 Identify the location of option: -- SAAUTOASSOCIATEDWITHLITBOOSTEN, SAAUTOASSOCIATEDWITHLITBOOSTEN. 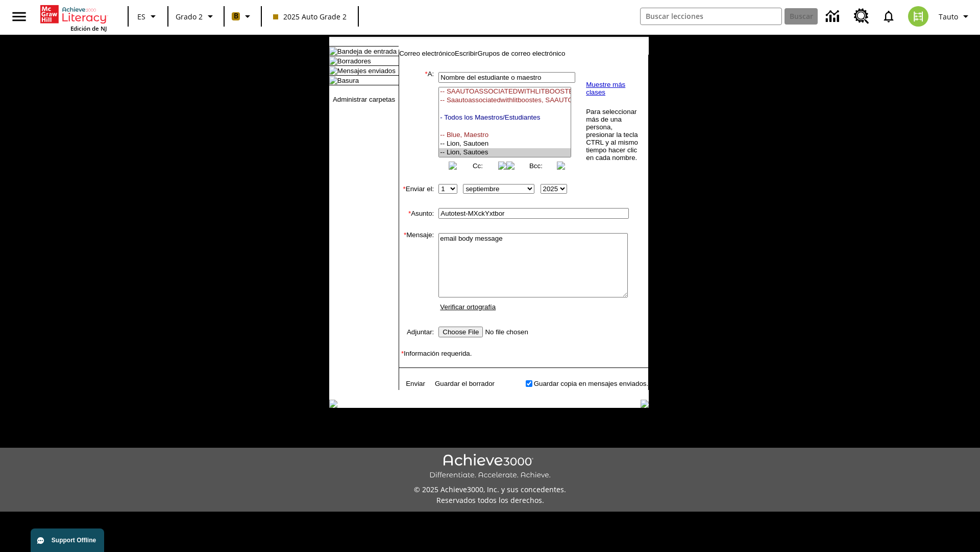
(505, 91).